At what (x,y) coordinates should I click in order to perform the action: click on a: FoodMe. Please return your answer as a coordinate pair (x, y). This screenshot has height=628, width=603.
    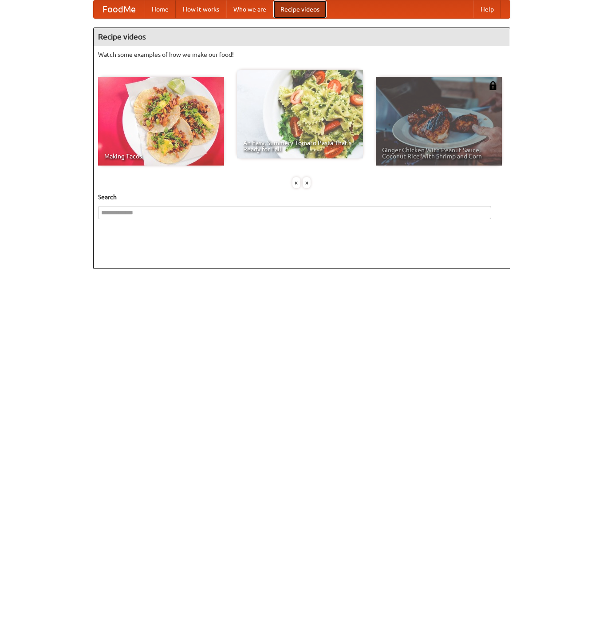
    Looking at the image, I should click on (119, 9).